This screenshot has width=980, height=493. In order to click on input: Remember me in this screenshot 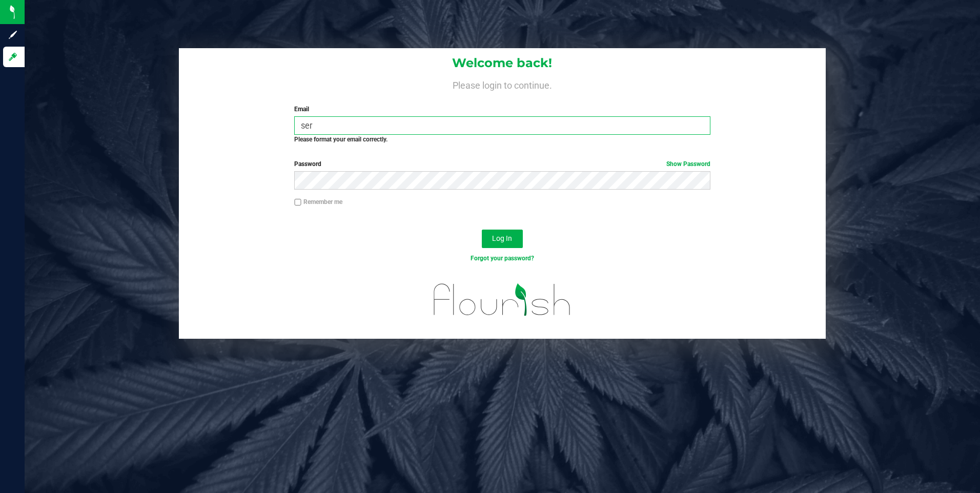, I will do `click(298, 202)`.